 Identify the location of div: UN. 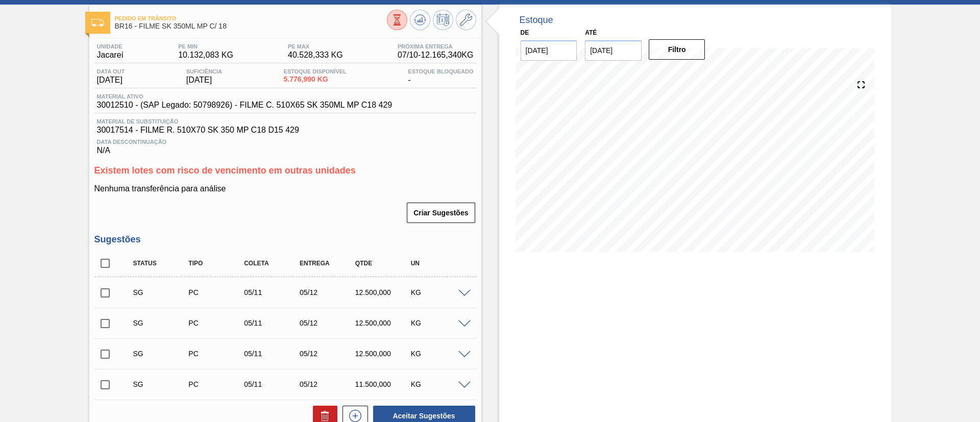
(439, 263).